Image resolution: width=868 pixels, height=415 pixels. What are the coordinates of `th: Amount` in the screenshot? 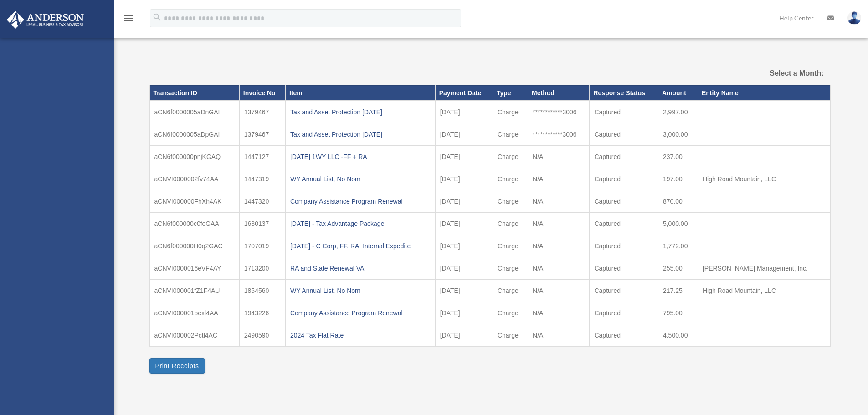 It's located at (678, 93).